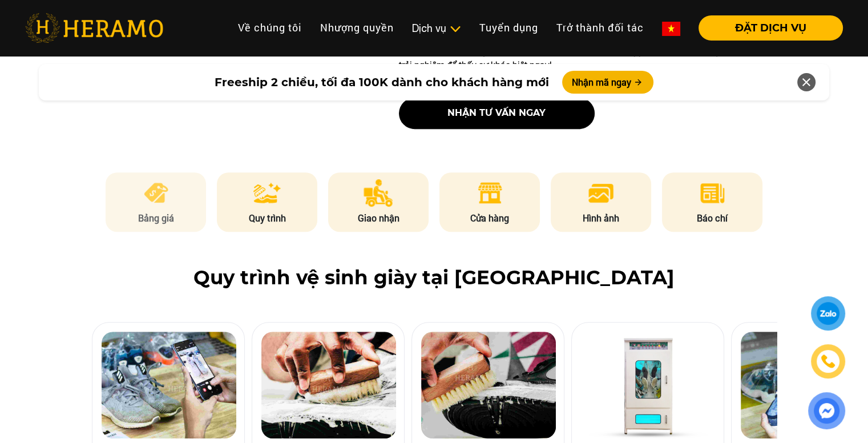 This screenshot has height=443, width=868. Describe the element at coordinates (712, 193) in the screenshot. I see `img: news.png` at that location.